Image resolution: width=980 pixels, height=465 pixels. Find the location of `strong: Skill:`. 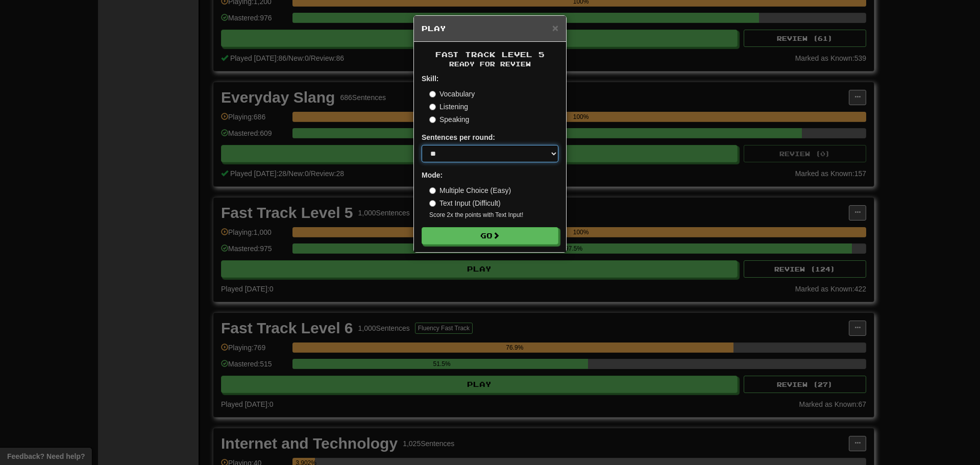

strong: Skill: is located at coordinates (430, 79).